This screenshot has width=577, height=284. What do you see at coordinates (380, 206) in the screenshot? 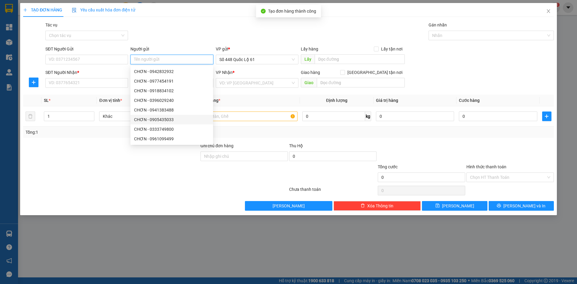
I see `span: Xóa Thông tin` at bounding box center [380, 206].